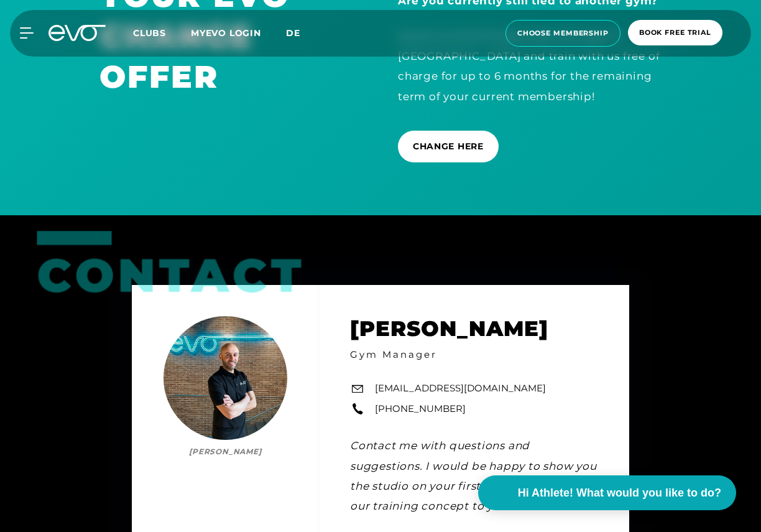  Describe the element at coordinates (607, 493) in the screenshot. I see `button: Hi Athlete! What would you like to do?` at that location.